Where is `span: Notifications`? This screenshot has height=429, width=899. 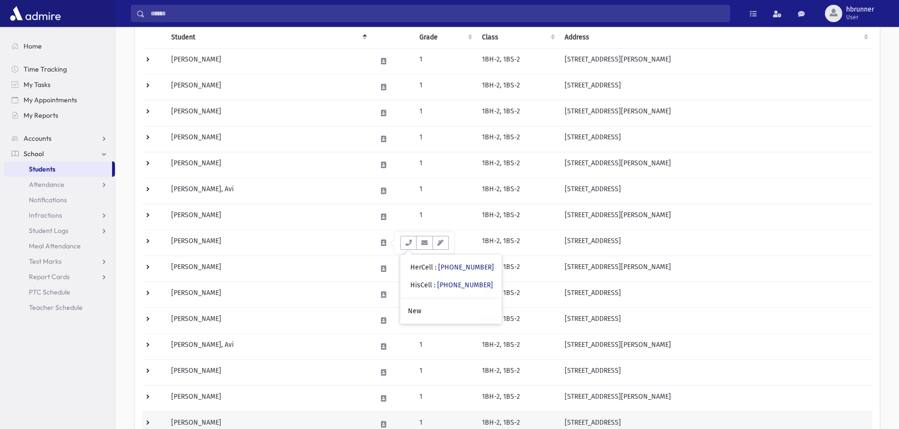 span: Notifications is located at coordinates (48, 200).